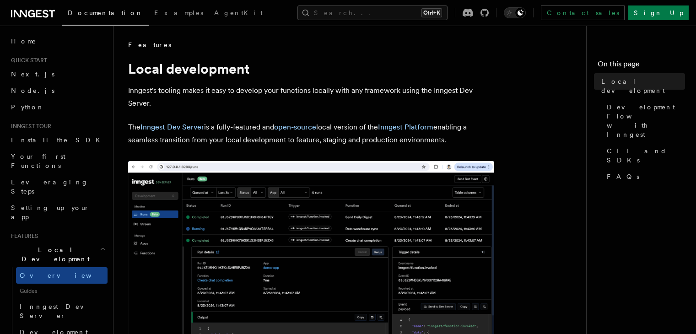 The width and height of the screenshot is (696, 334). I want to click on span: Your first Functions, so click(38, 161).